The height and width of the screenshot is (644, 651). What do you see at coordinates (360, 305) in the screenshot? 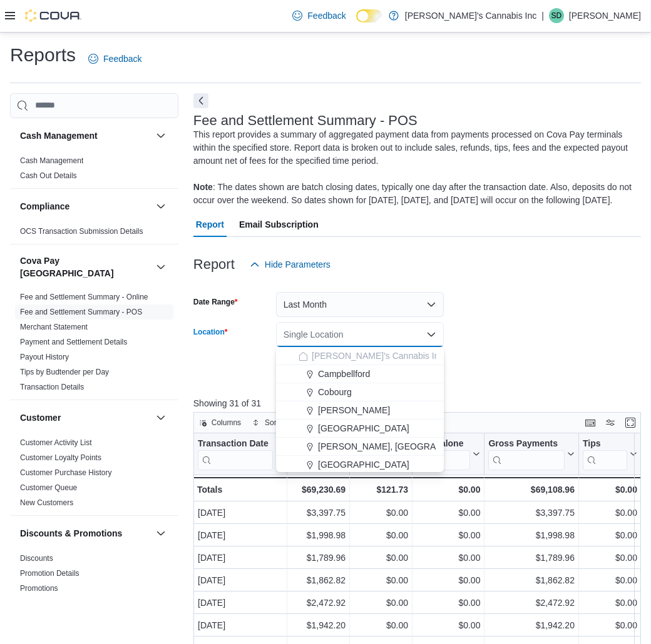
I see `button: Last Month` at bounding box center [360, 305].